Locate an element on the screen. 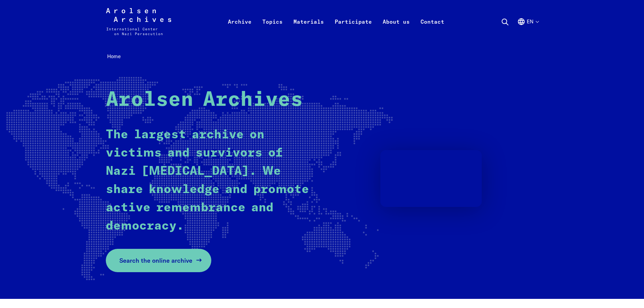 The image size is (644, 308). strong: Arolsen Archives is located at coordinates (204, 100).